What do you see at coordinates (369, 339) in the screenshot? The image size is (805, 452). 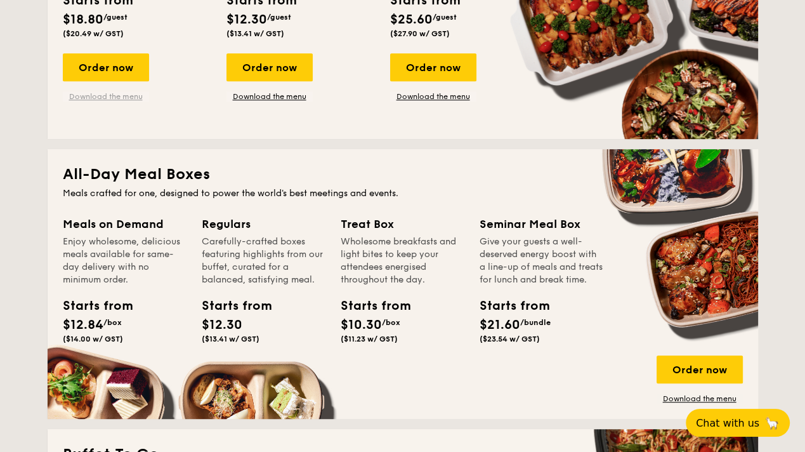 I see `span: ($11.23 w/ GST)` at bounding box center [369, 339].